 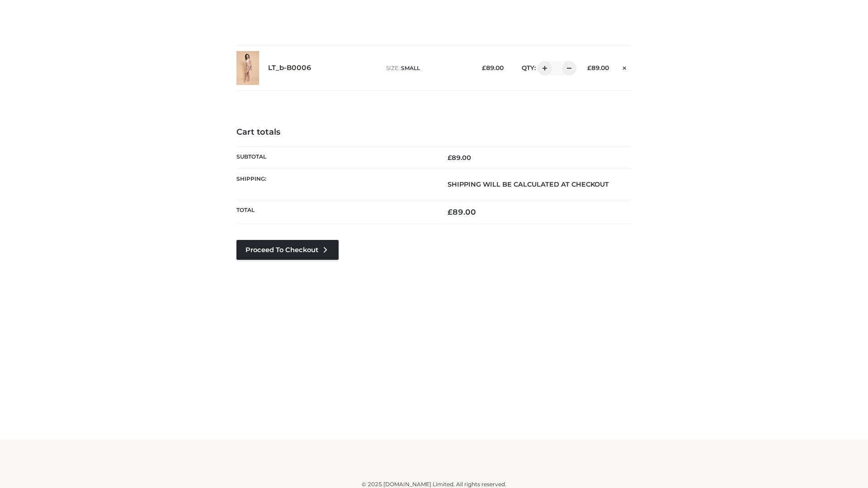 What do you see at coordinates (427, 68) in the screenshot?
I see `p: size :` at bounding box center [427, 68].